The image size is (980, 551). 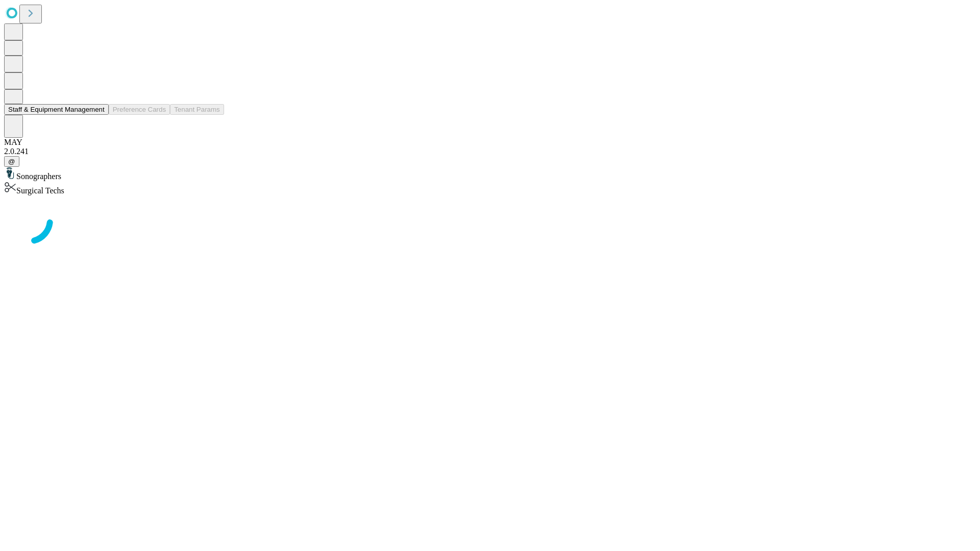 What do you see at coordinates (490, 174) in the screenshot?
I see `div: Sonographers` at bounding box center [490, 174].